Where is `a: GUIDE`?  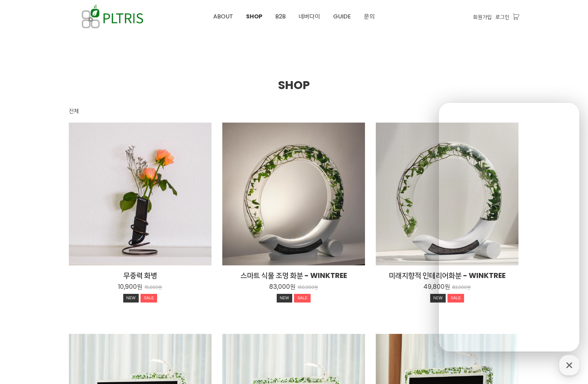
a: GUIDE is located at coordinates (342, 17).